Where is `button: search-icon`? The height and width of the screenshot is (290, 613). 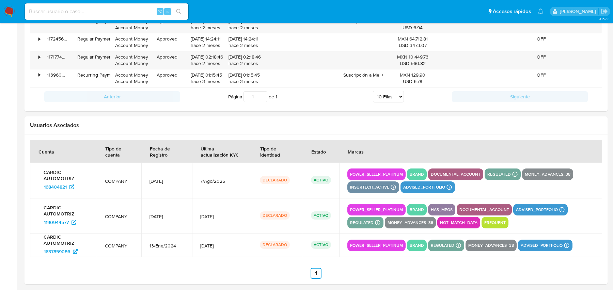 button: search-icon is located at coordinates (178, 12).